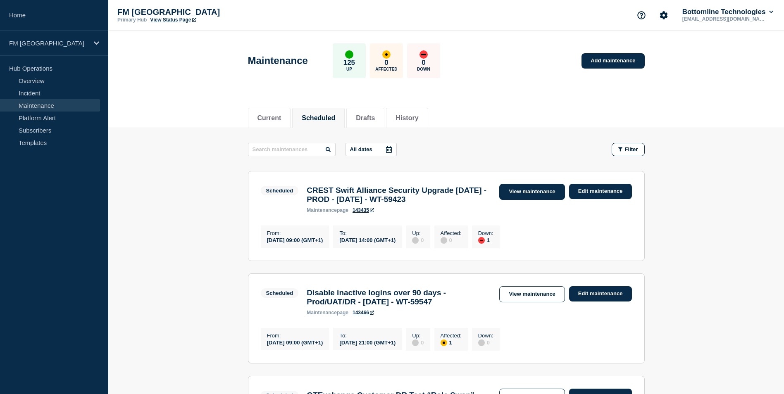 This screenshot has width=784, height=394. Describe the element at coordinates (631, 149) in the screenshot. I see `span: Filter` at that location.